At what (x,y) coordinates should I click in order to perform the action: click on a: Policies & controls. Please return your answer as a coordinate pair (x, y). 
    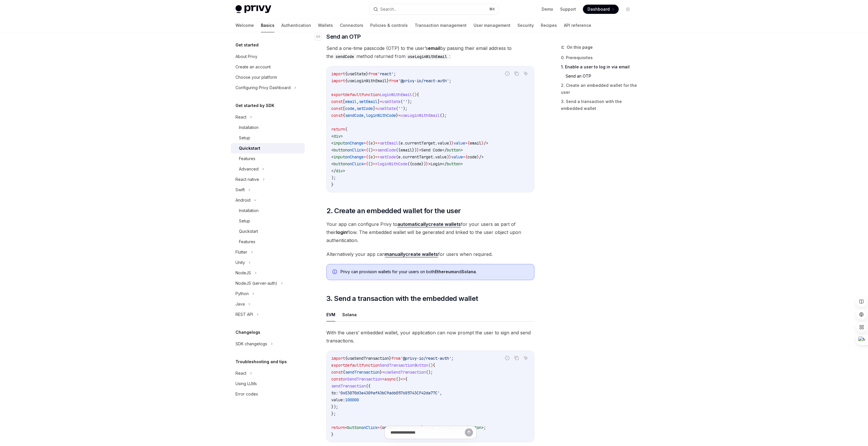
    Looking at the image, I should click on (389, 26).